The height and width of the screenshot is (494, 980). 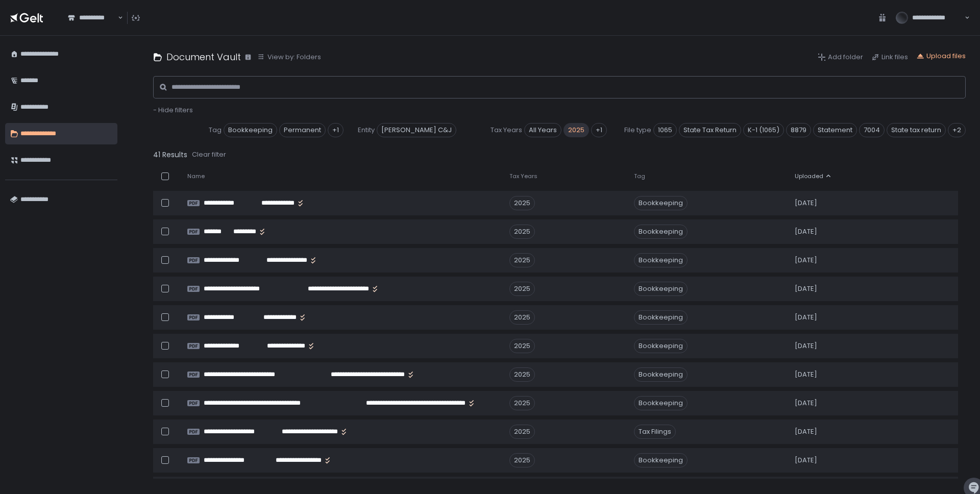 I want to click on span: State Tax Return, so click(x=710, y=130).